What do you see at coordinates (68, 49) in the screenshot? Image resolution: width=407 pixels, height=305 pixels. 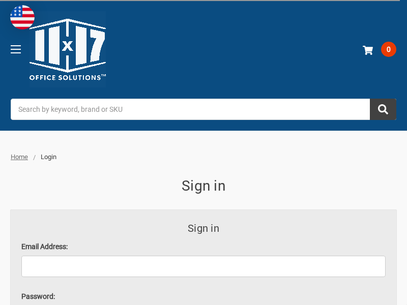 I see `img: 11x17z.com` at bounding box center [68, 49].